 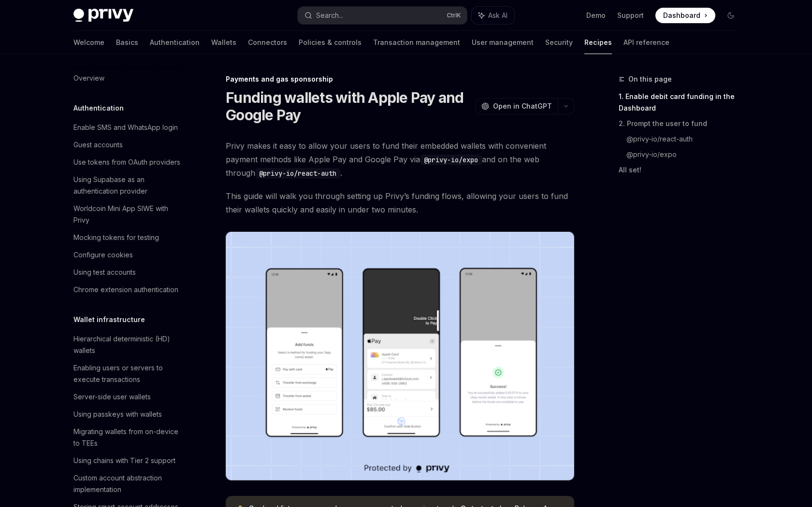 I want to click on a: Recipes, so click(x=598, y=43).